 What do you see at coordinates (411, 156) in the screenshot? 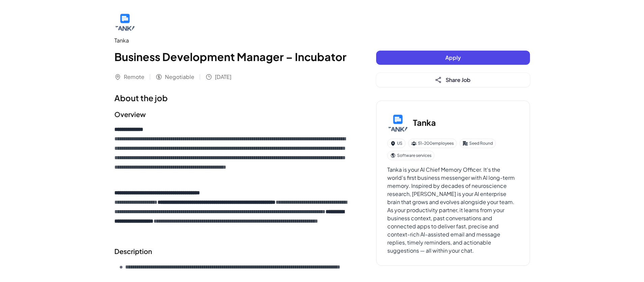
I see `div: Software services` at bounding box center [411, 156].